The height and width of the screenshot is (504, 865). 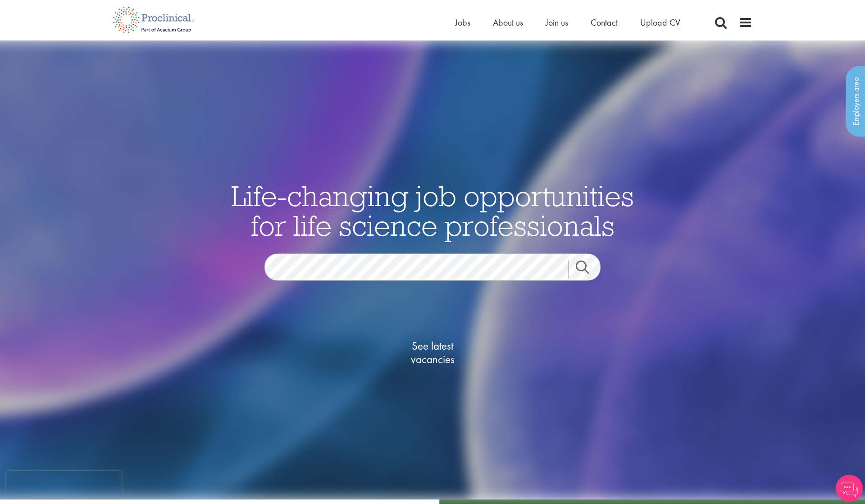 What do you see at coordinates (508, 23) in the screenshot?
I see `a: About us` at bounding box center [508, 23].